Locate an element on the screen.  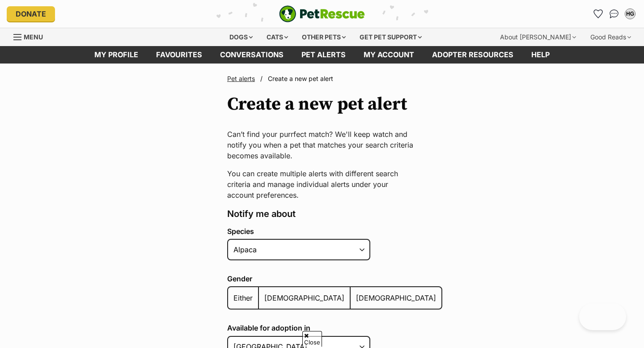
div: Cats is located at coordinates (277, 37).